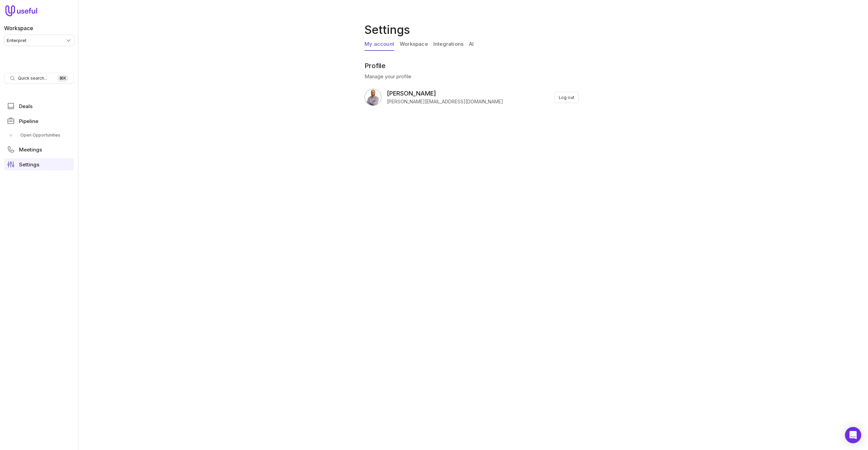  I want to click on span: Pipeline, so click(29, 121).